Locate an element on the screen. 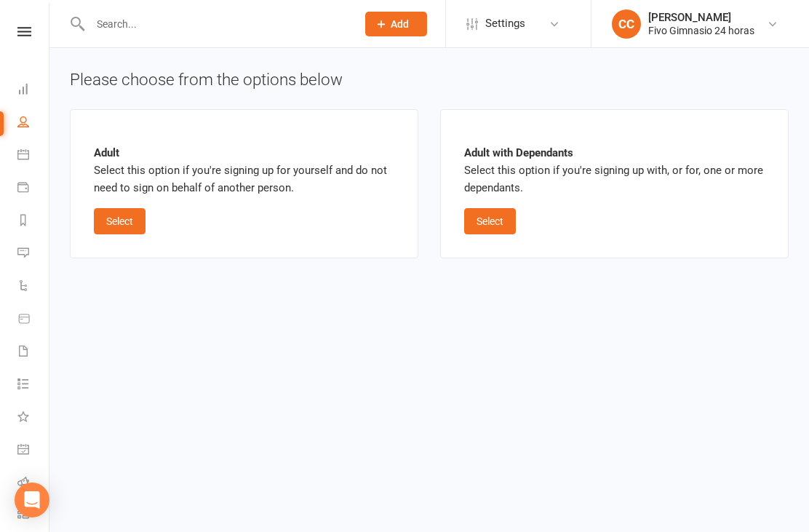 The height and width of the screenshot is (532, 809). a: Roll call kiosk mode is located at coordinates (33, 483).